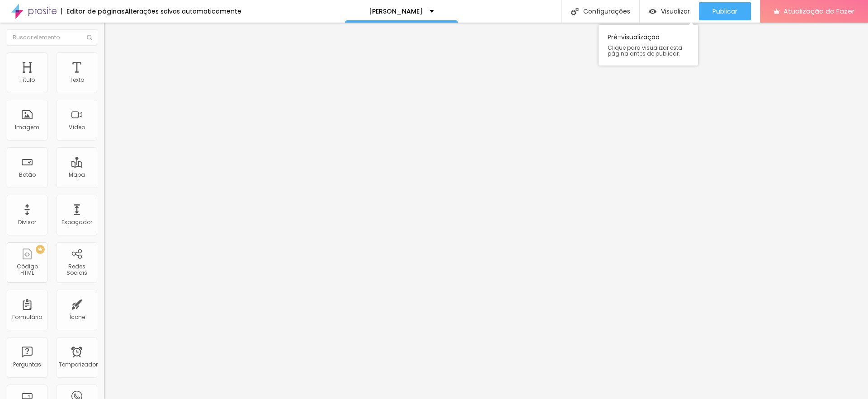 This screenshot has height=399, width=868. Describe the element at coordinates (183, 11) in the screenshot. I see `font: Alterações salvas automaticamente` at that location.